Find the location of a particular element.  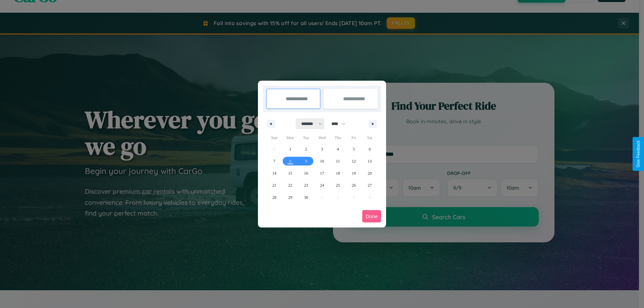

span: 14 is located at coordinates (274, 173).